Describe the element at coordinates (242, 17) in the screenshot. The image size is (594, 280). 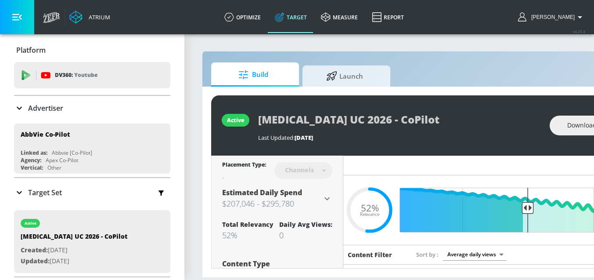
I see `a: optimize` at that location.